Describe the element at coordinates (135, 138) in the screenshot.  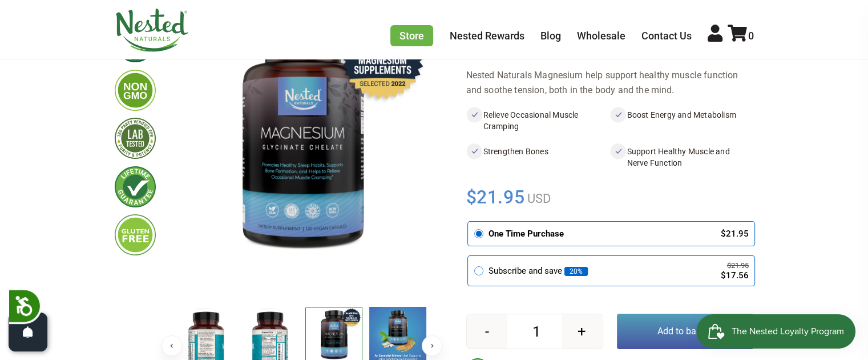
I see `img: thirdpartytested` at that location.